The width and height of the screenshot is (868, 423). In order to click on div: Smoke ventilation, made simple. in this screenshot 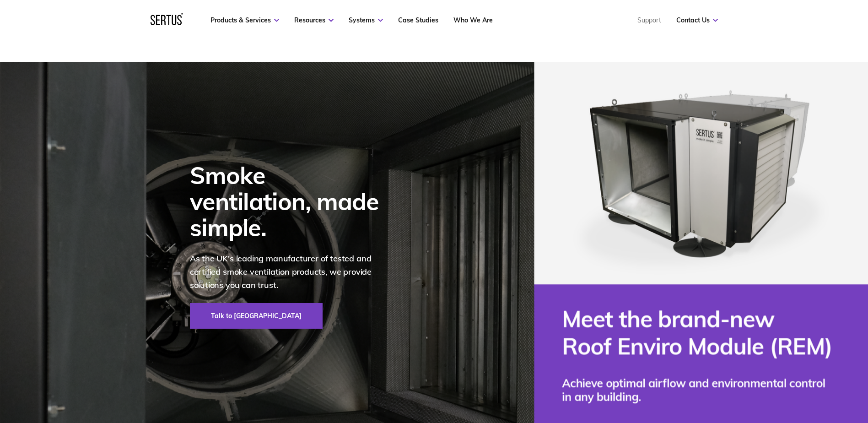, I will do `click(291, 201)`.